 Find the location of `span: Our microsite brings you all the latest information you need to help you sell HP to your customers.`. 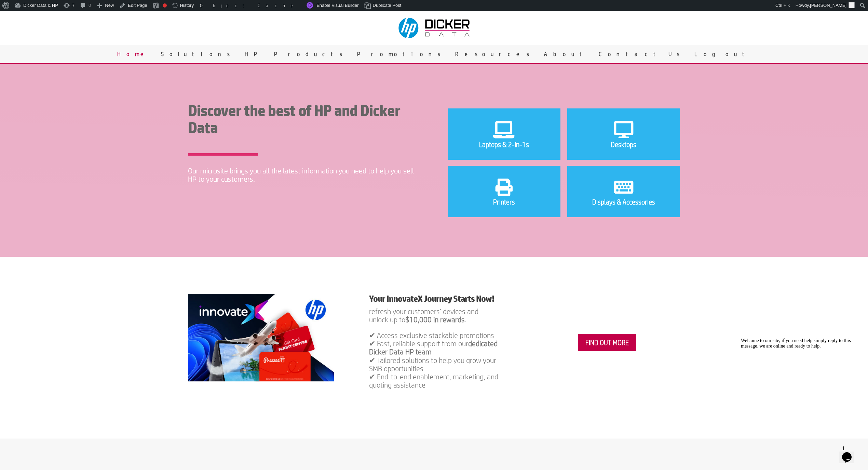

span: Our microsite brings you all the latest information you need to help you sell HP to your customers. is located at coordinates (301, 174).